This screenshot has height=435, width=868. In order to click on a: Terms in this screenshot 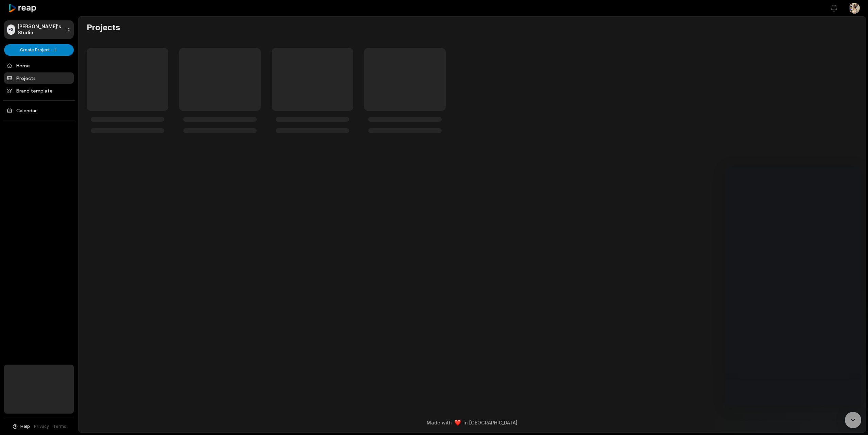, I will do `click(59, 426)`.